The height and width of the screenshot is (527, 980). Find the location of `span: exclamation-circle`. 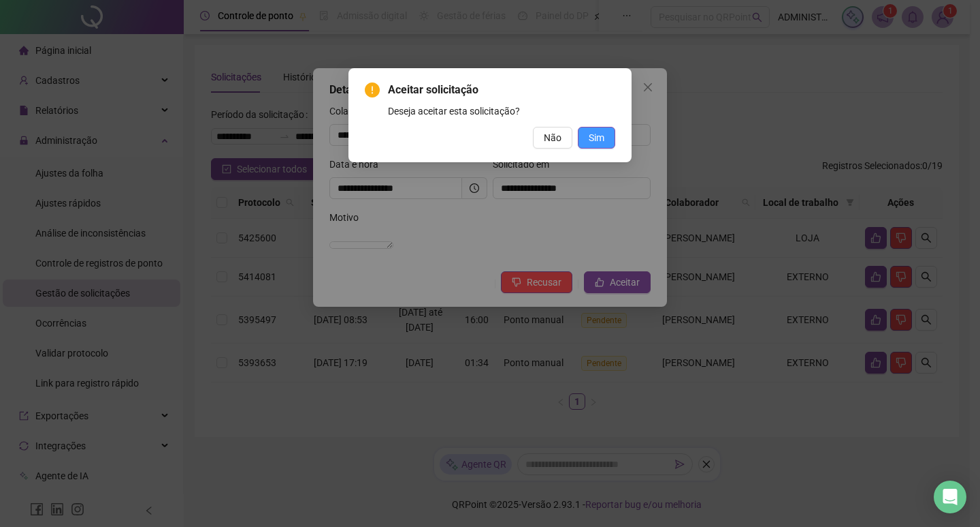

span: exclamation-circle is located at coordinates (372, 89).